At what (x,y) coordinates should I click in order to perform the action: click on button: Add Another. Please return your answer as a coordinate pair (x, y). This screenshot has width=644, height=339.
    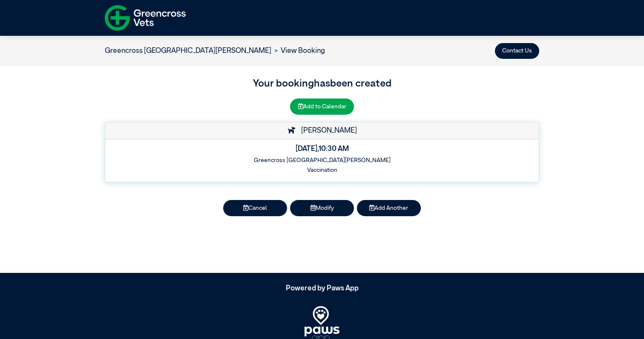
    Looking at the image, I should click on (389, 208).